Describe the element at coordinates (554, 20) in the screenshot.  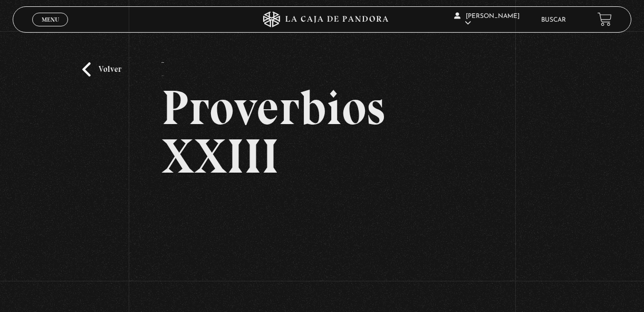
I see `a: Buscar` at that location.